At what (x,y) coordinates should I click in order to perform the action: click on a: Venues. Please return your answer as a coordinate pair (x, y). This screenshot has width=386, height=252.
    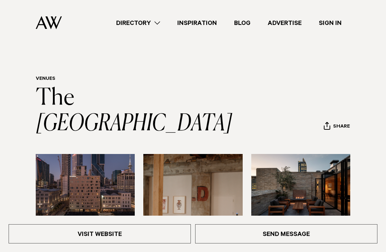
    Looking at the image, I should click on (45, 79).